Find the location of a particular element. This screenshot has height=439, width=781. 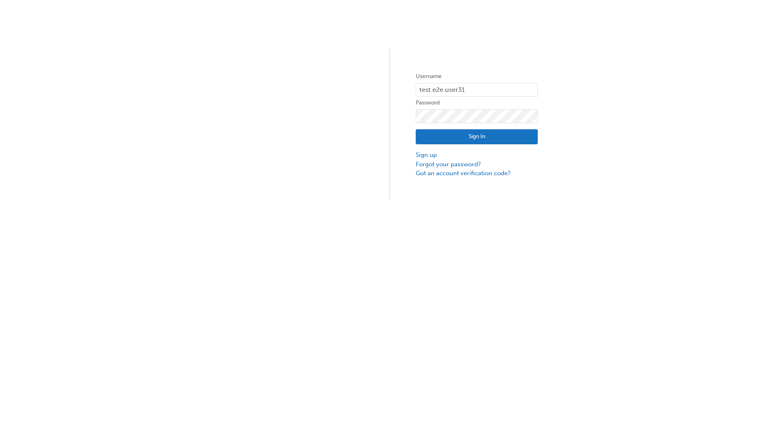

label: Username is located at coordinates (477, 76).